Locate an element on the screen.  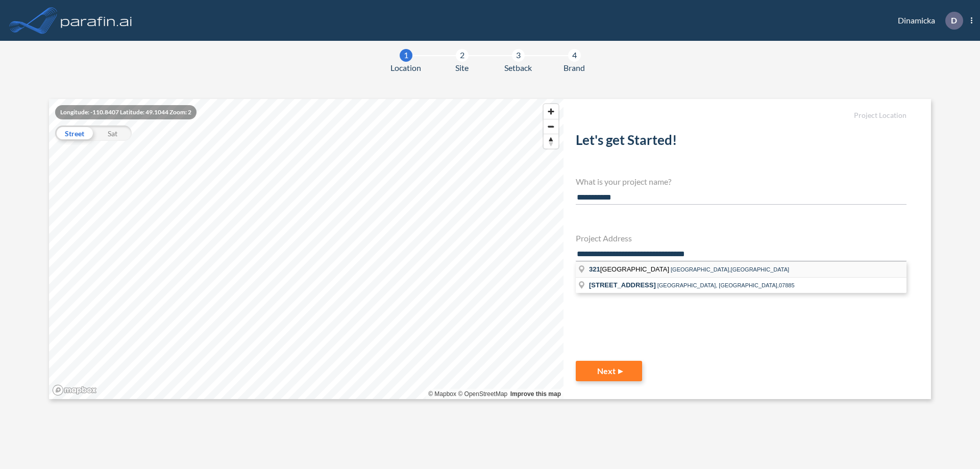
a: Mapbox homepage is located at coordinates (75, 390).